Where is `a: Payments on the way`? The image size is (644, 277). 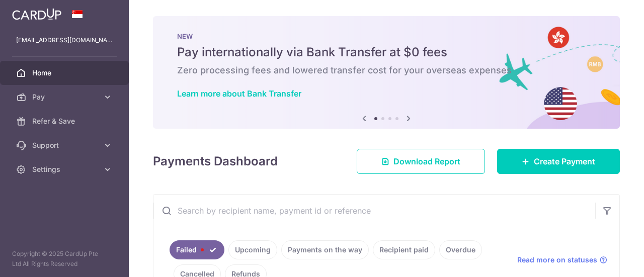
a: Payments on the way is located at coordinates (325, 250).